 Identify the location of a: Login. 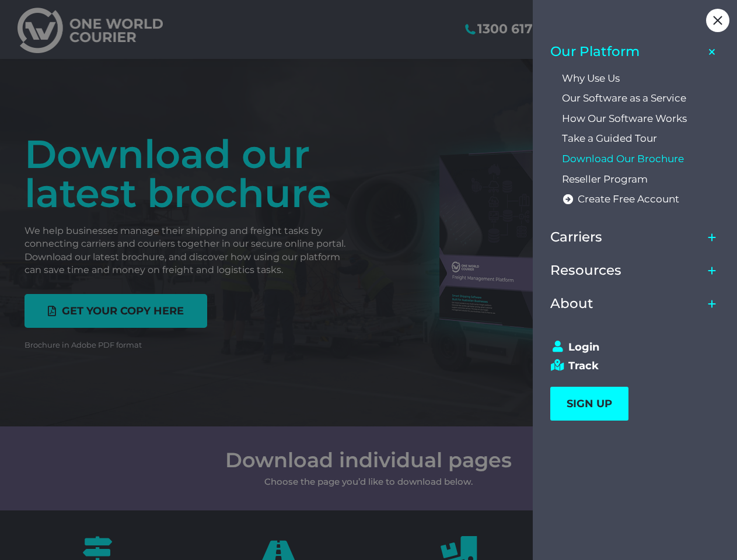
(629, 347).